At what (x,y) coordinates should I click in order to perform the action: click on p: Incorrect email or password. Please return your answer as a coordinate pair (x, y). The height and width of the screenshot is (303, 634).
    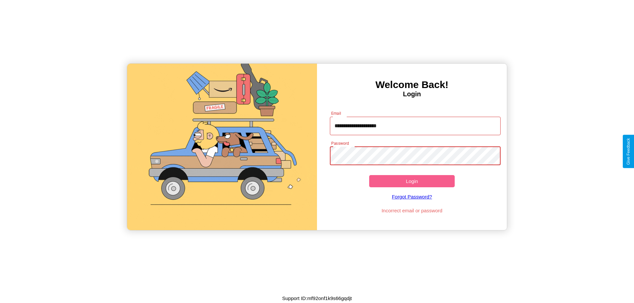
    Looking at the image, I should click on (412, 211).